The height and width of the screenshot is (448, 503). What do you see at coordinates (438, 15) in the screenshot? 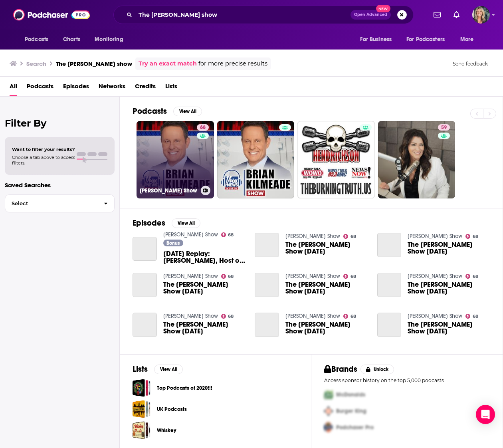
I see `a: Show notifications dropdown` at bounding box center [438, 15].